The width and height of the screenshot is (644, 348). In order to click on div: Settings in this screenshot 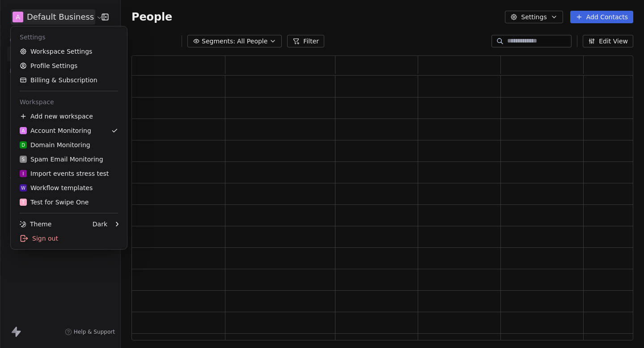, I will do `click(69, 37)`.